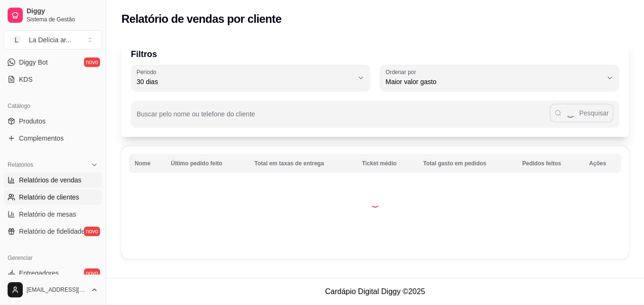 The image size is (644, 305). Describe the element at coordinates (148, 72) in the screenshot. I see `label: Período` at that location.